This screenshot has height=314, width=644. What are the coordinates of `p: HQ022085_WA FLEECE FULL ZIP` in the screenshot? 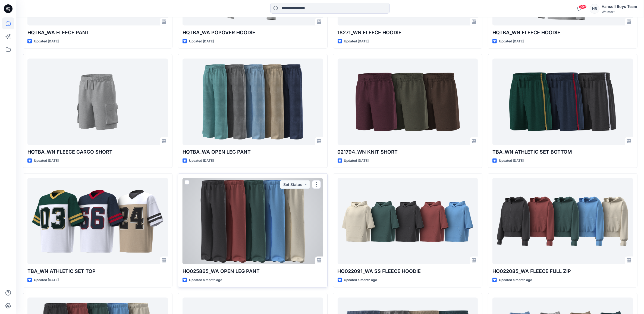 It's located at (562, 271).